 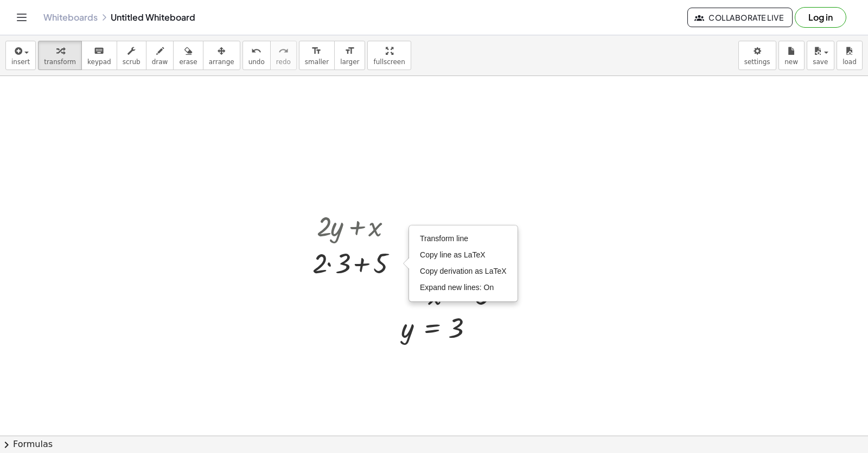 What do you see at coordinates (350, 55) in the screenshot?
I see `button: format_sizelarger` at bounding box center [350, 55].